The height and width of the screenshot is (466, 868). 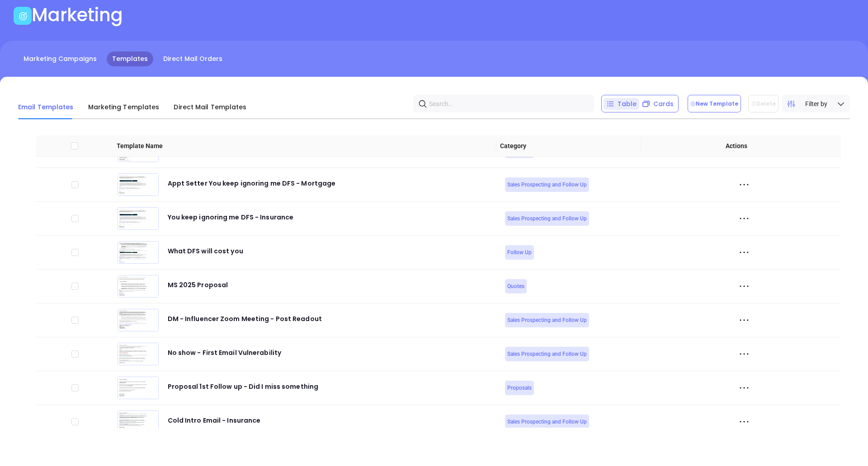 What do you see at coordinates (516, 286) in the screenshot?
I see `span: Quotes` at bounding box center [516, 286].